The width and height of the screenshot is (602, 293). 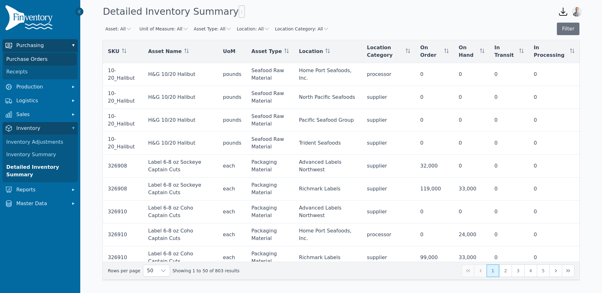 What do you see at coordinates (568, 29) in the screenshot?
I see `button: Filter` at bounding box center [568, 29].